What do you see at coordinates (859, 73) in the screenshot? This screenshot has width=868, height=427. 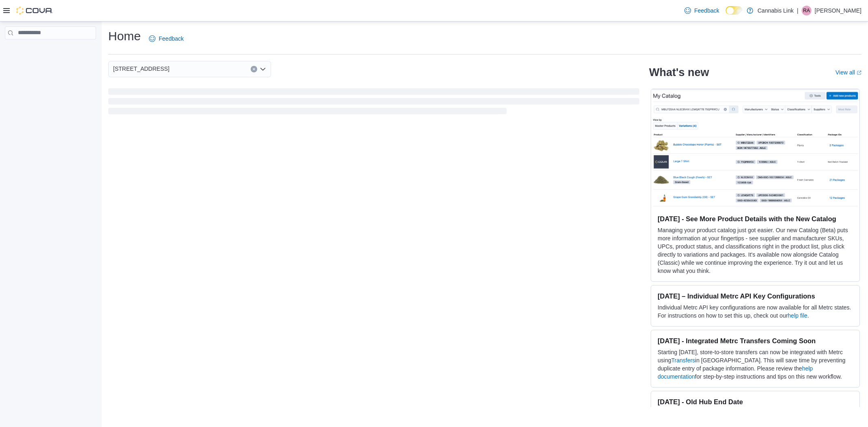 I see `svg: External link` at bounding box center [859, 73].